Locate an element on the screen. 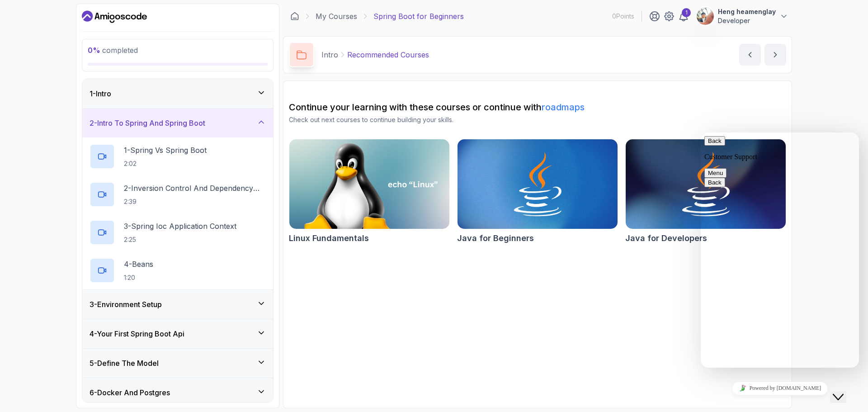  a: My Courses is located at coordinates (337, 16).